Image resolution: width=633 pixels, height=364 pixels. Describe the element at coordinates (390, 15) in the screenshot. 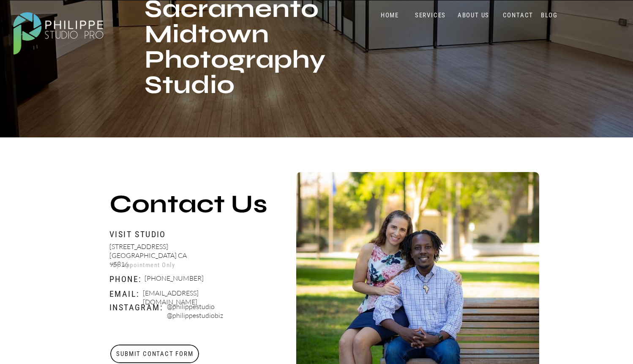

I see `nav: HOME` at that location.